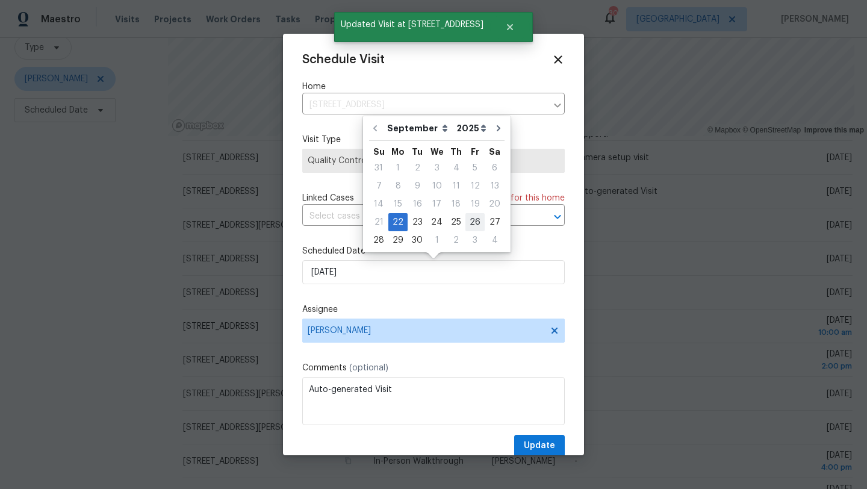 The height and width of the screenshot is (489, 867). What do you see at coordinates (494, 186) in the screenshot?
I see `div: 13` at bounding box center [494, 186].